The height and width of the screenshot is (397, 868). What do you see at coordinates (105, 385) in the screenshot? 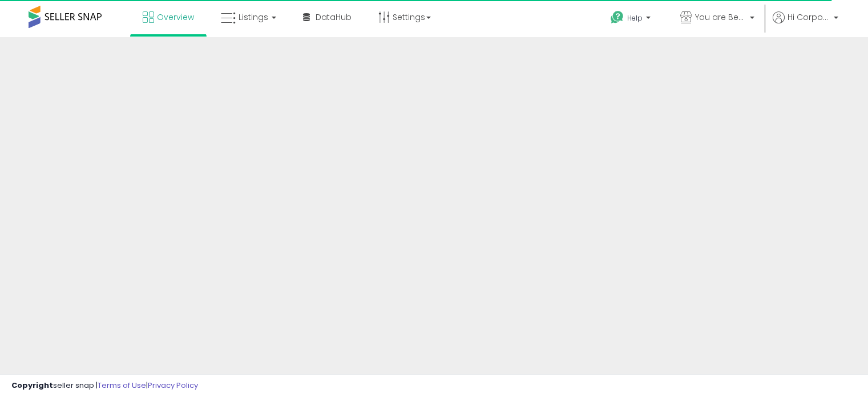
I see `div: seller snap | |` at bounding box center [105, 385].